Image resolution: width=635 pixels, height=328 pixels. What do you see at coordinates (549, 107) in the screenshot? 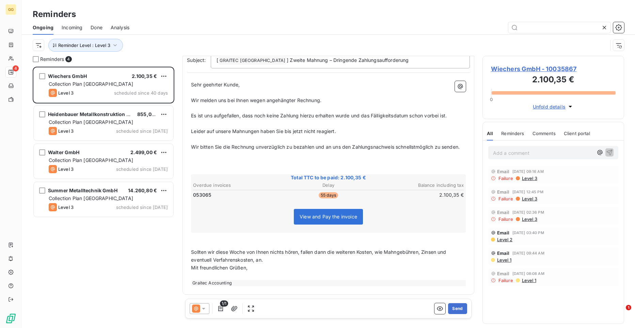
I see `span: Unfold details` at bounding box center [549, 107].